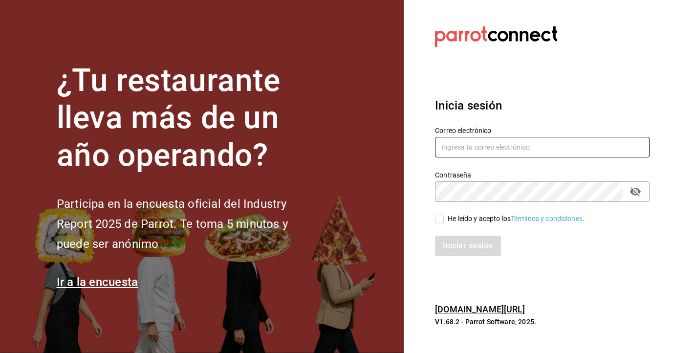  What do you see at coordinates (542, 130) in the screenshot?
I see `label: Correo electrónico` at bounding box center [542, 130].